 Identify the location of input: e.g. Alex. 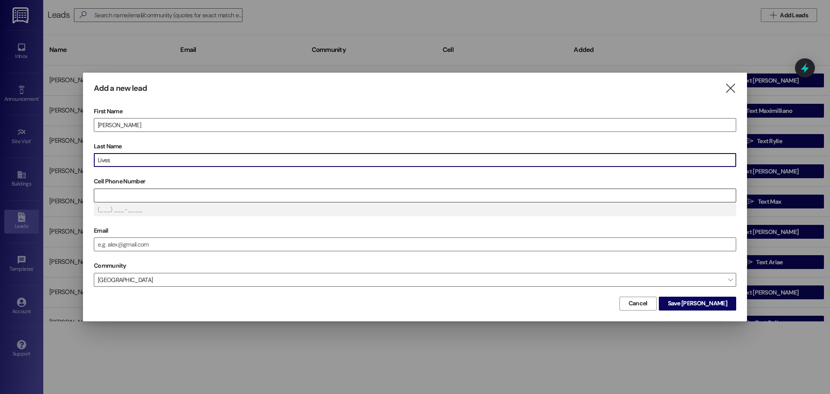
(415, 125).